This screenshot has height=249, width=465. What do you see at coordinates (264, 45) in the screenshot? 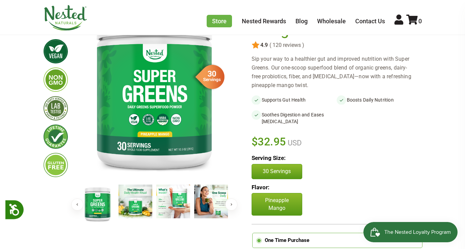
I see `span: 4.9` at bounding box center [264, 45].